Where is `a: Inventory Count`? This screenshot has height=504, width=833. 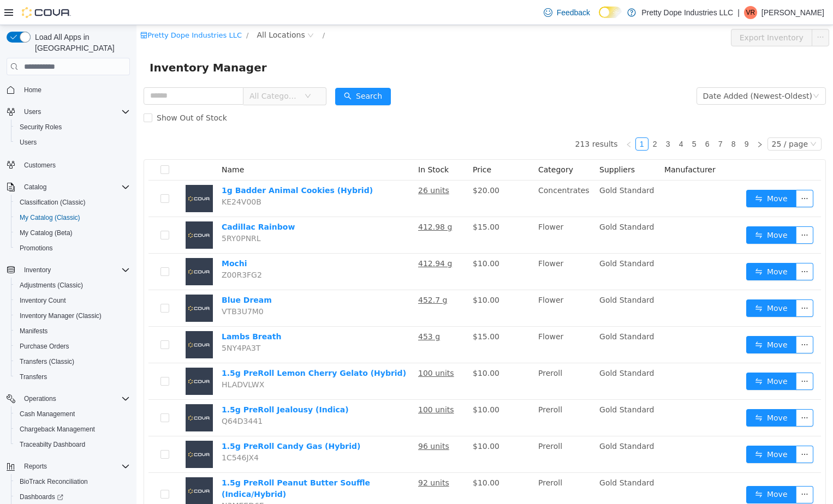 a: Inventory Count is located at coordinates (42, 301).